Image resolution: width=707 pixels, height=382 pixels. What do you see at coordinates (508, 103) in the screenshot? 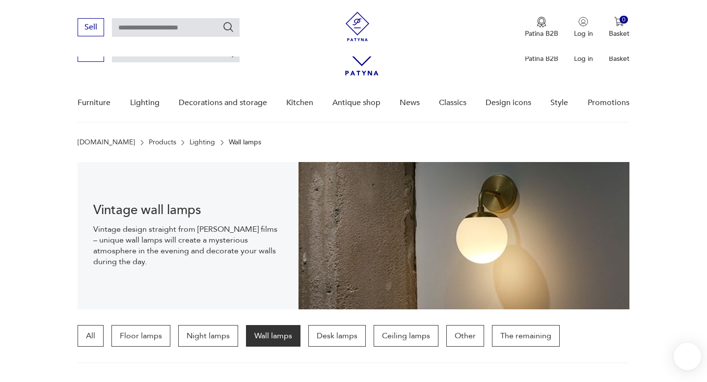
I see `font: Design icons` at bounding box center [508, 103].